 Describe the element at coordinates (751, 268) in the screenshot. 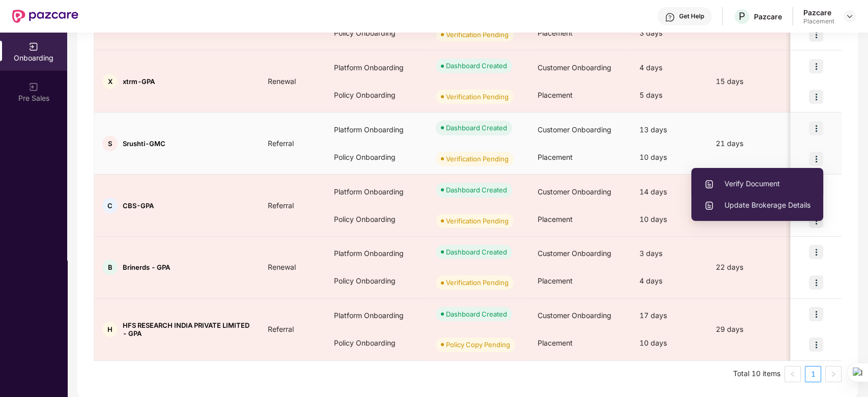

I see `div: 22 days` at that location.